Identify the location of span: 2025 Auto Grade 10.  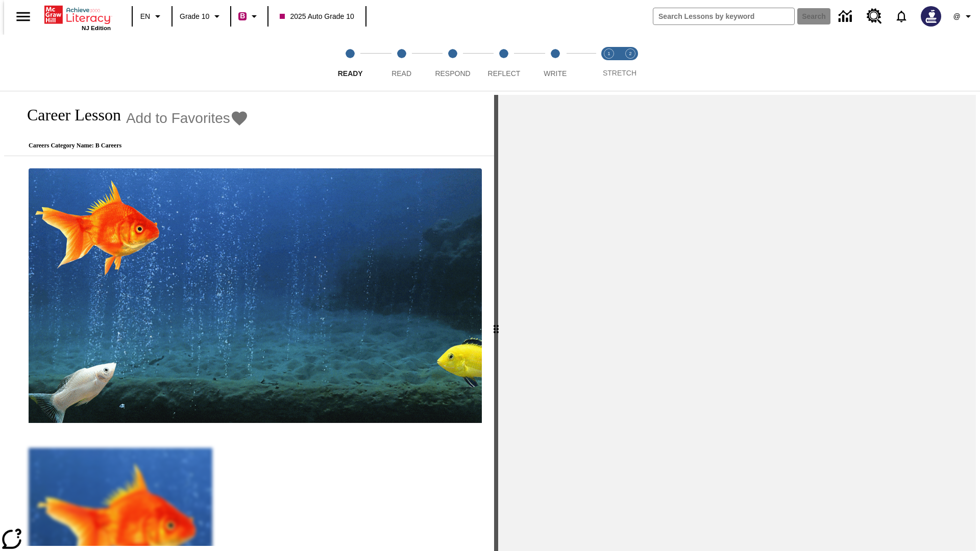
(316, 17).